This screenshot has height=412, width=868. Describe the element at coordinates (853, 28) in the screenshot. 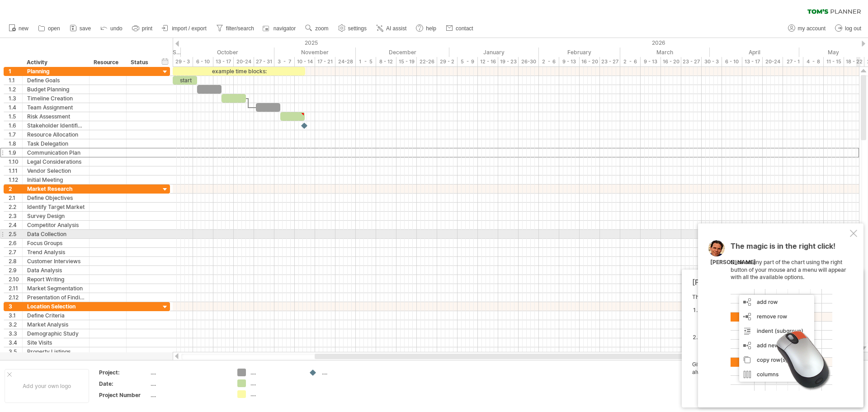

I see `span: log out` at that location.